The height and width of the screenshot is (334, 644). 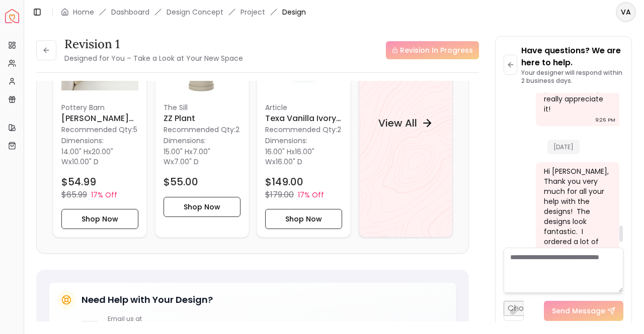 What do you see at coordinates (278, 151) in the screenshot?
I see `span: 16.00" H` at bounding box center [278, 151].